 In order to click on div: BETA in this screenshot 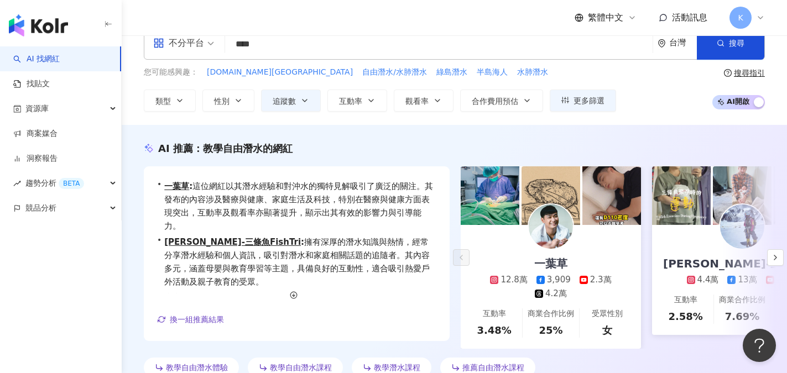, I will do `click(71, 184)`.